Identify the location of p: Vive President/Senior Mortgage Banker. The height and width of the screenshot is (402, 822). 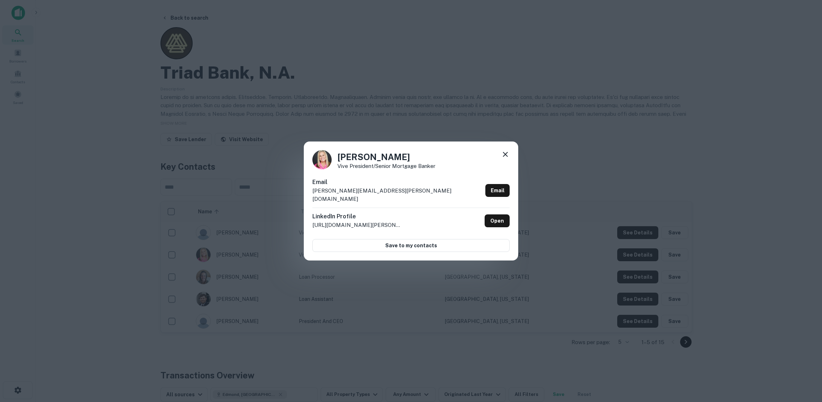
(386, 166).